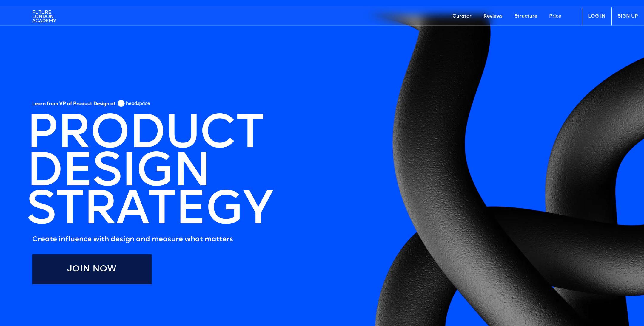 The image size is (644, 326). Describe the element at coordinates (92, 269) in the screenshot. I see `a: Join Now` at that location.